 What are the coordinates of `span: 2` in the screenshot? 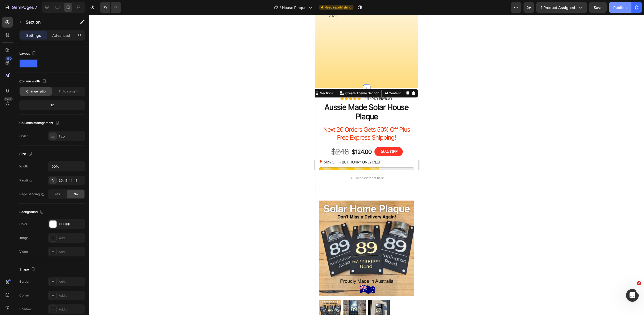 It's located at (639, 283).